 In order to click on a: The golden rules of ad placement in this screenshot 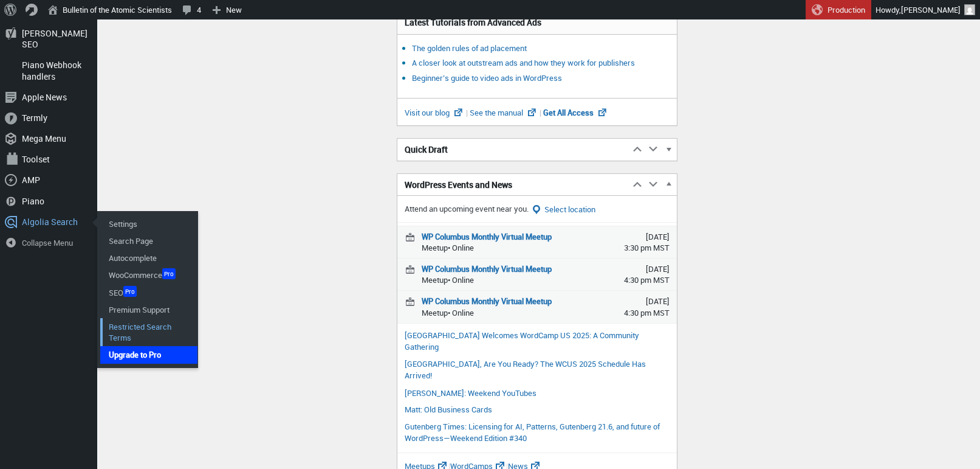, I will do `click(469, 48)`.